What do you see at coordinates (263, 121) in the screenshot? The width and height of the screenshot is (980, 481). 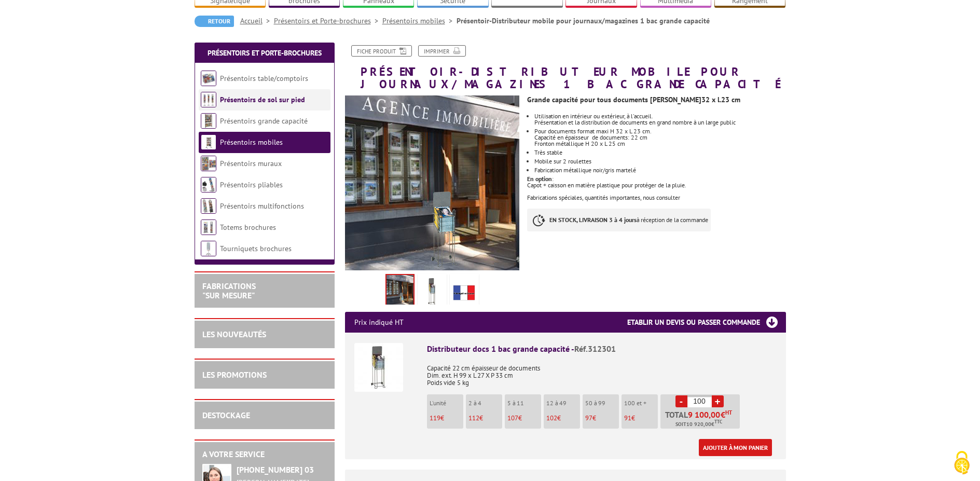 I see `a: Présentoirs grande capacité` at bounding box center [263, 121].